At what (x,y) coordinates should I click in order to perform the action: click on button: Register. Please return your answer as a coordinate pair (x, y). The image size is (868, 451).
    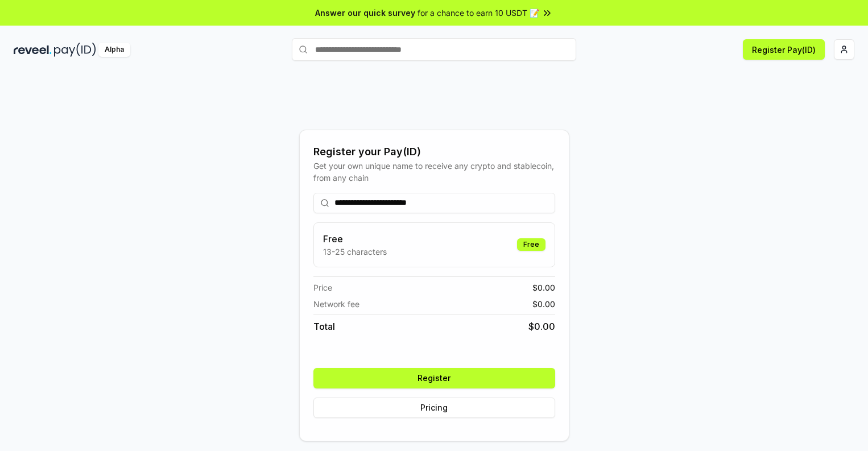
    Looking at the image, I should click on (434, 378).